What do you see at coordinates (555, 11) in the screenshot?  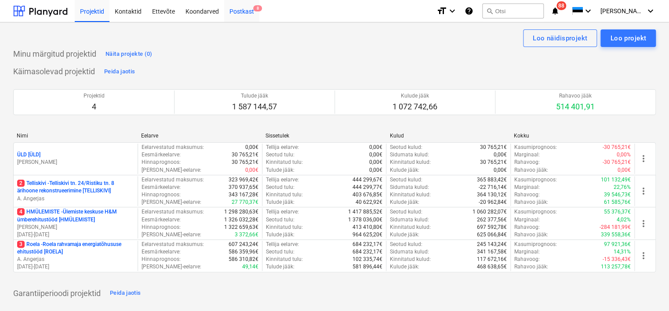 I see `i: notifications` at bounding box center [555, 11].